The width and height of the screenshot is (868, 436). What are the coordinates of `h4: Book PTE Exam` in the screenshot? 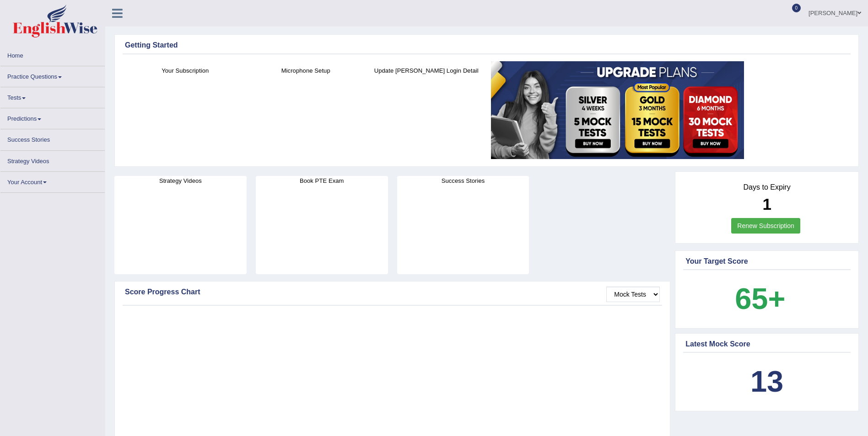 It's located at (321, 180).